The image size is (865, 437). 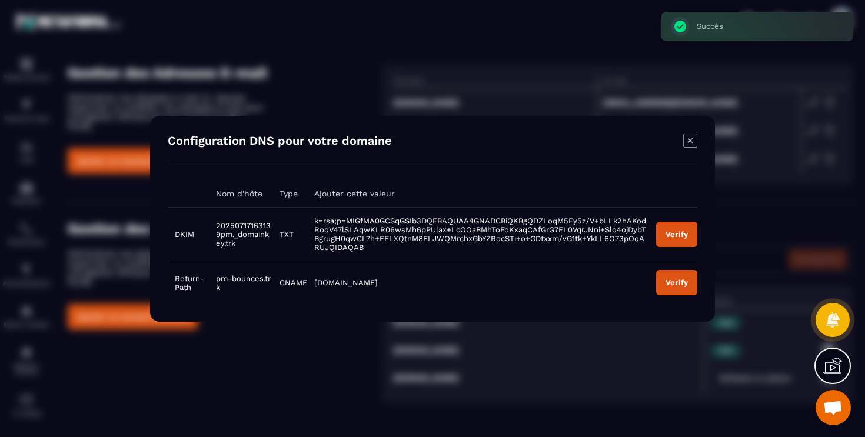 What do you see at coordinates (188, 282) in the screenshot?
I see `td: Return-Path` at bounding box center [188, 282].